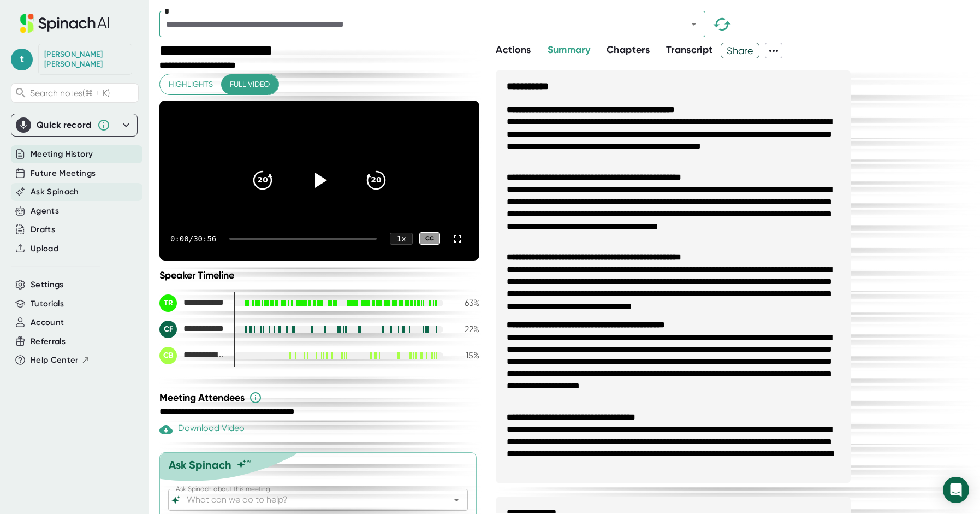 The width and height of the screenshot is (980, 514). What do you see at coordinates (249, 84) in the screenshot?
I see `span: Full video` at bounding box center [249, 84].